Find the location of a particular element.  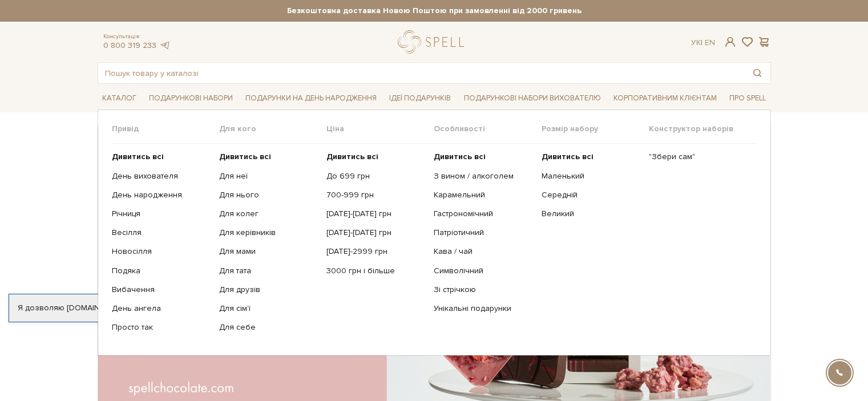

a: Карамельний is located at coordinates (482, 195).